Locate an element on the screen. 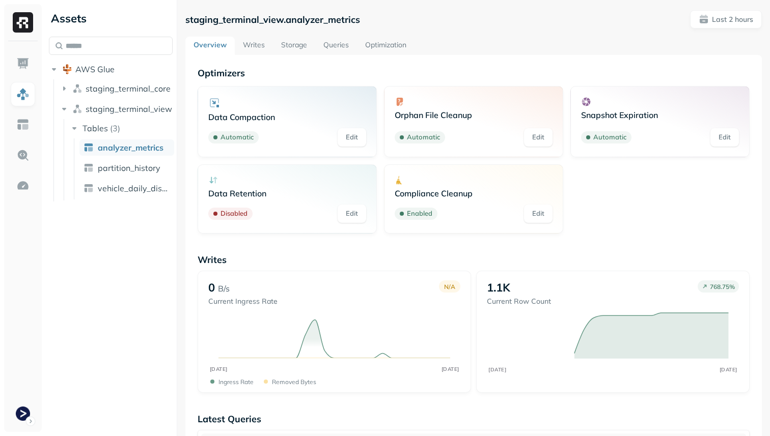  p: Removed bytes is located at coordinates (294, 382).